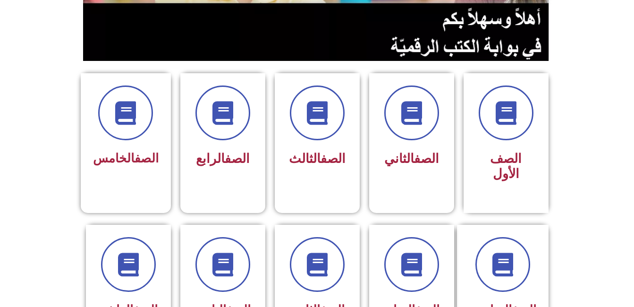 This screenshot has width=634, height=307. What do you see at coordinates (412, 159) in the screenshot?
I see `span: الثاني` at bounding box center [412, 159].